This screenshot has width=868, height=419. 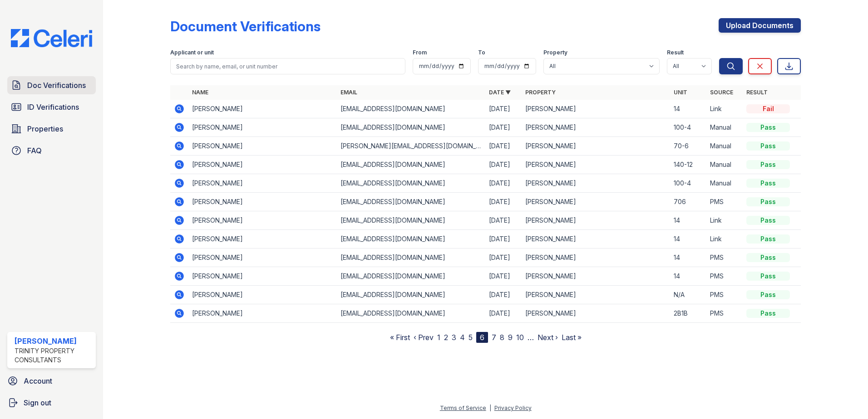 I want to click on a: 9, so click(x=510, y=338).